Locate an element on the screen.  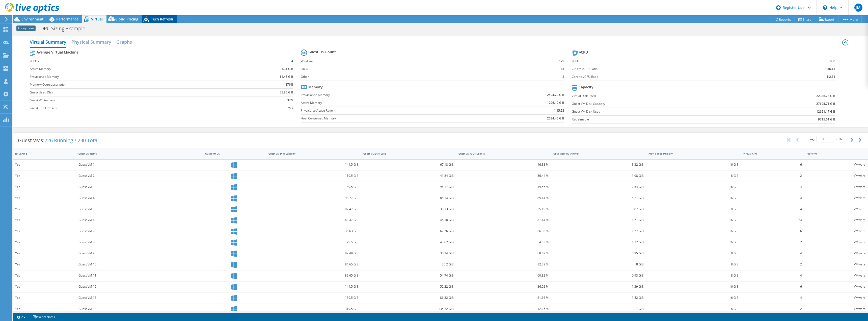
a: Share is located at coordinates (805, 19).